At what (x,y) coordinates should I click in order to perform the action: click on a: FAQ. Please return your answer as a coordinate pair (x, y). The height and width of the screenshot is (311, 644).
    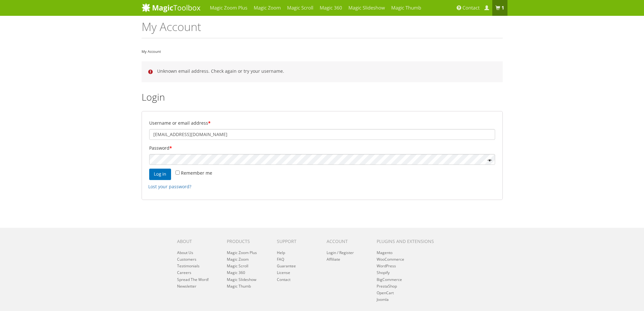
    Looking at the image, I should click on (281, 259).